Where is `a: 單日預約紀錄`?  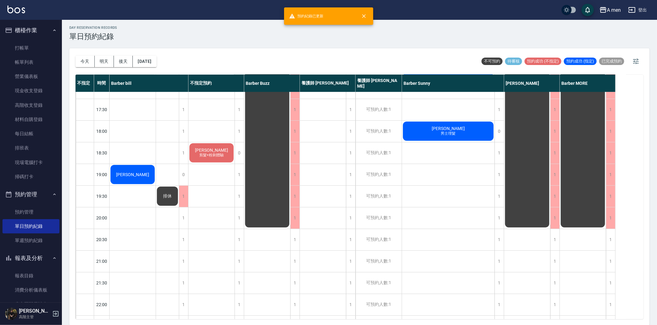 a: 單日預約紀錄 is located at coordinates (31, 226).